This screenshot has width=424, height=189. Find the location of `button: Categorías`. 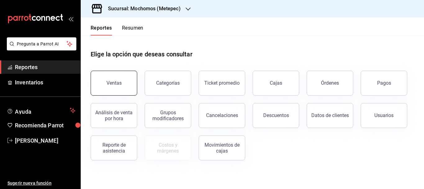

button: Categorías is located at coordinates (168, 83).